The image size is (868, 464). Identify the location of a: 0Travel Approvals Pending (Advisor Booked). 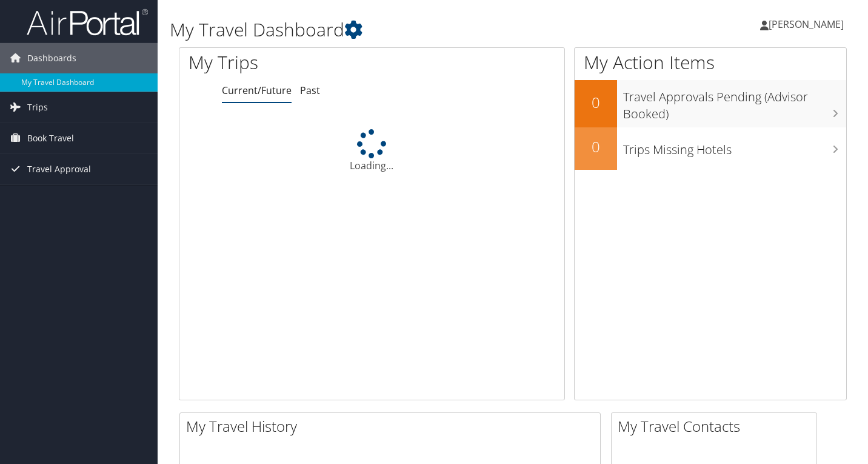
(711, 103).